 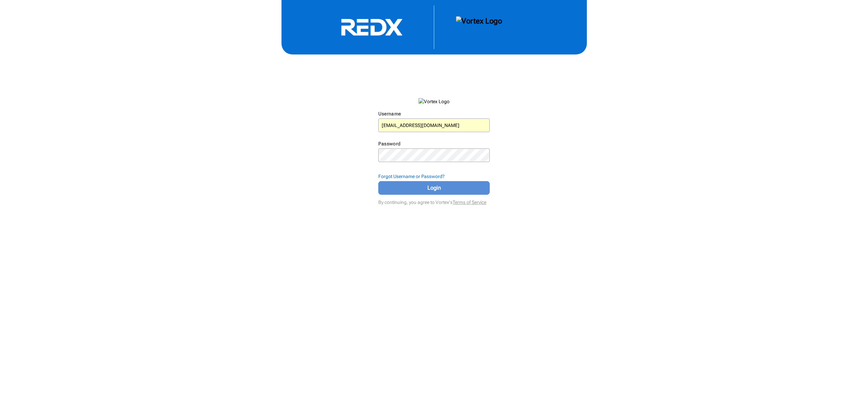 I want to click on a: Terms of Service, so click(x=469, y=202).